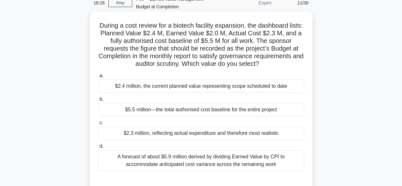  Describe the element at coordinates (101, 99) in the screenshot. I see `span: b.` at that location.